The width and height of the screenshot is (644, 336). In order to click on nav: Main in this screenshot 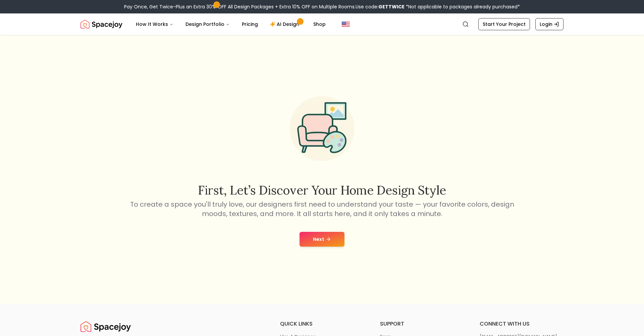, I will do `click(231, 24)`.